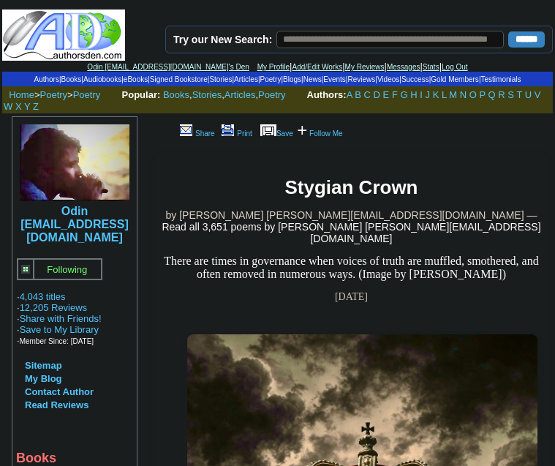  Describe the element at coordinates (388, 79) in the screenshot. I see `a: Videos` at that location.